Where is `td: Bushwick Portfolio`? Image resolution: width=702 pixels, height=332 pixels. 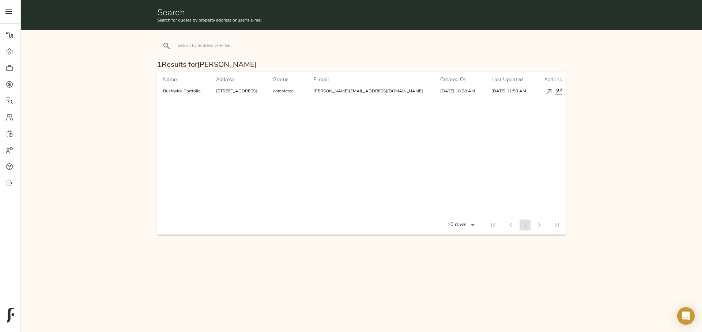
td: Bushwick Portfolio is located at coordinates (184, 91).